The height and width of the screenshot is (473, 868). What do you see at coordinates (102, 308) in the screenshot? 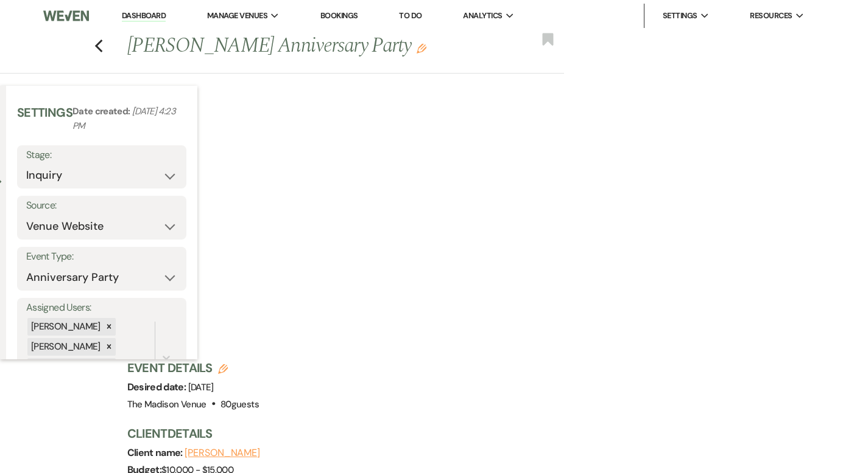
I see `label: Assigned Users:` at bounding box center [102, 308].